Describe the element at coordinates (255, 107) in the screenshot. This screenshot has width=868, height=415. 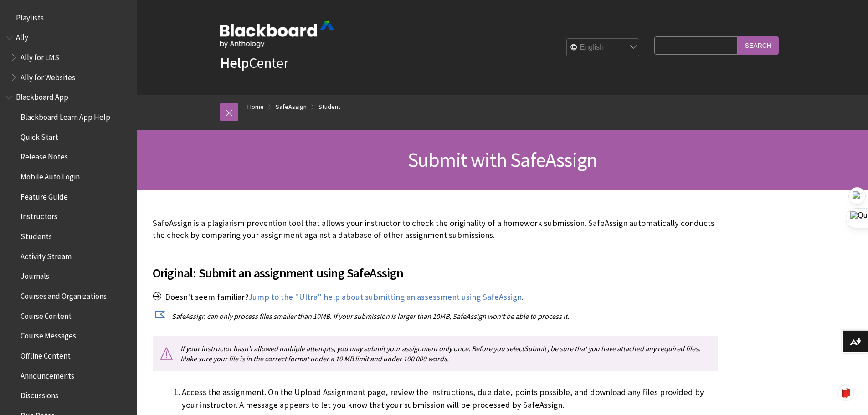
I see `a: Home` at that location.